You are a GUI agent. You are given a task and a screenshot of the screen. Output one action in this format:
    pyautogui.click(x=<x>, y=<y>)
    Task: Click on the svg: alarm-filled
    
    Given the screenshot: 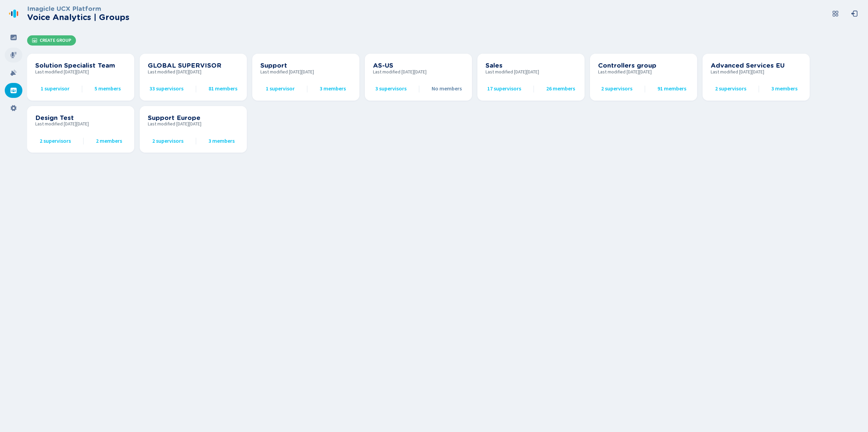 What is the action you would take?
    pyautogui.click(x=14, y=73)
    